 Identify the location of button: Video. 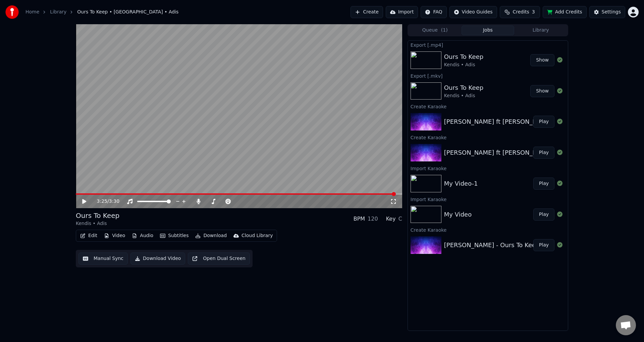
(114, 236).